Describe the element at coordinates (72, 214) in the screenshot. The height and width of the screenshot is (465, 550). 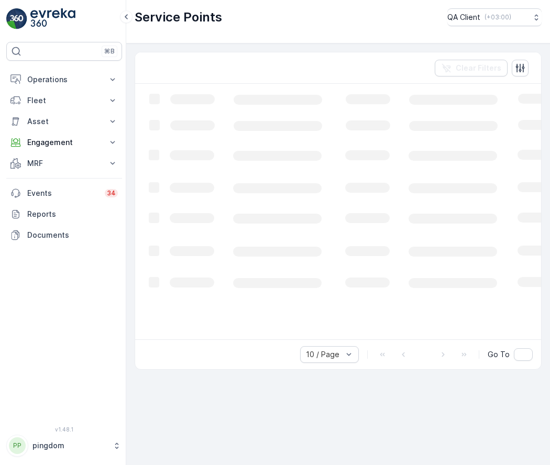
I see `p: Reports` at that location.